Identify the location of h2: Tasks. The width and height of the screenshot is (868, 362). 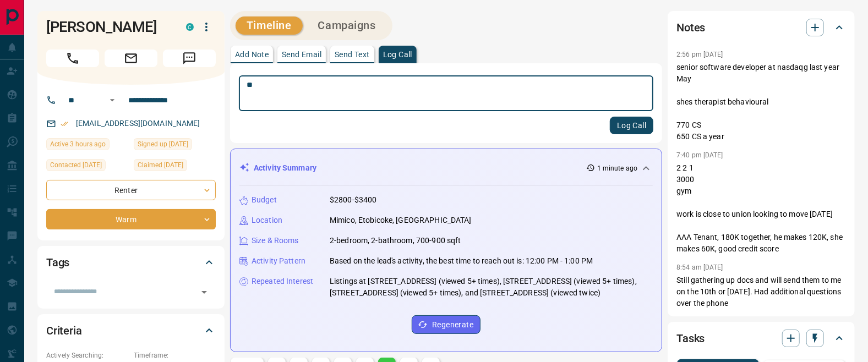
(690, 338).